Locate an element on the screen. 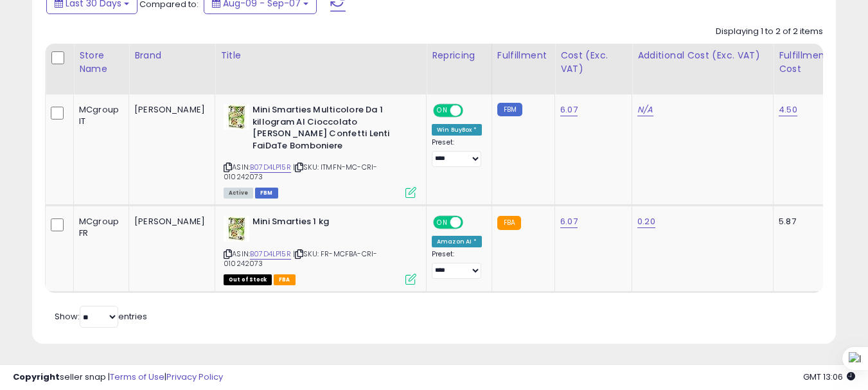 The width and height of the screenshot is (868, 390). span: All listings currently available for purchase on Amazon is located at coordinates (239, 193).